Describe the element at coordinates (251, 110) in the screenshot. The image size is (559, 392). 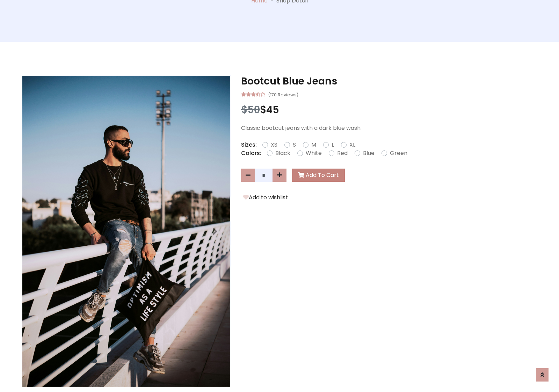
I see `span: $50` at that location.